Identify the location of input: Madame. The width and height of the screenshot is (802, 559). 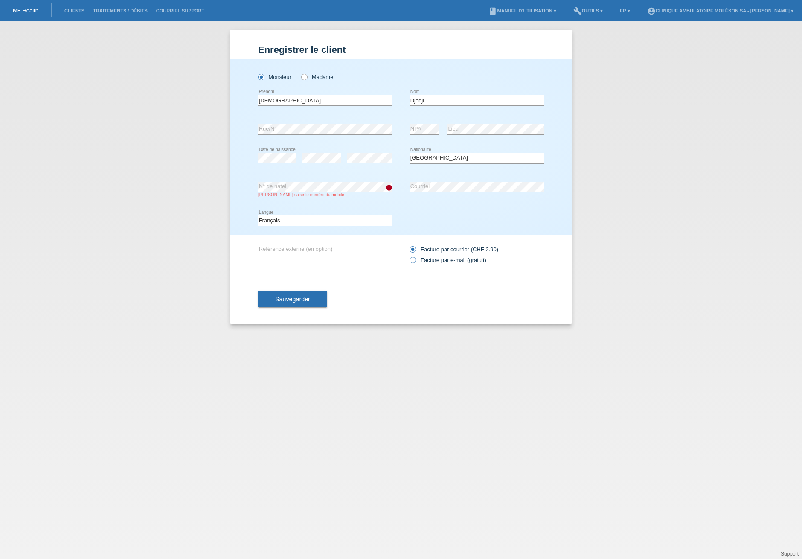
(304, 76).